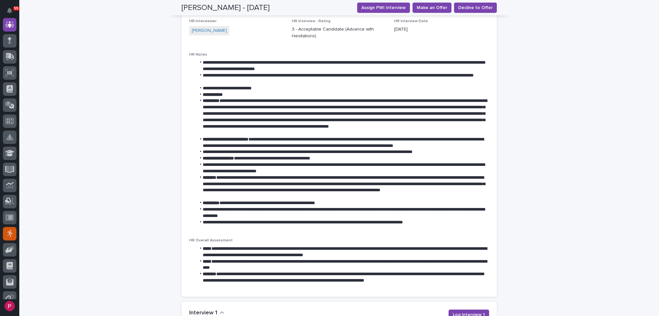 Image resolution: width=659 pixels, height=316 pixels. I want to click on p: 55, so click(16, 8).